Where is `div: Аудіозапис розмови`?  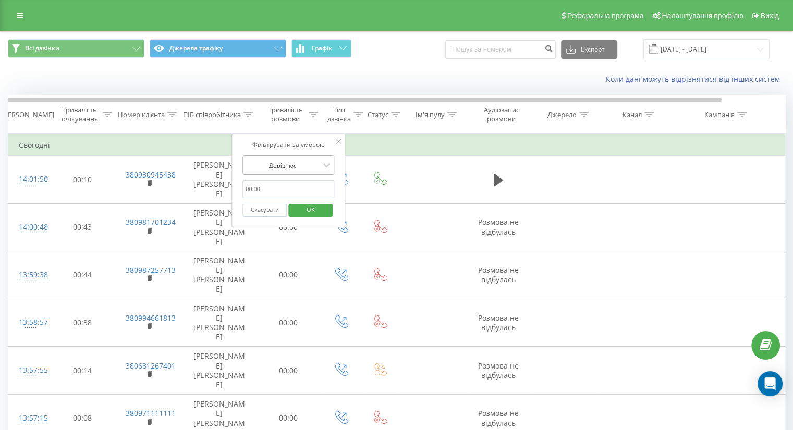
div: Аудіозапис розмови is located at coordinates (501, 115).